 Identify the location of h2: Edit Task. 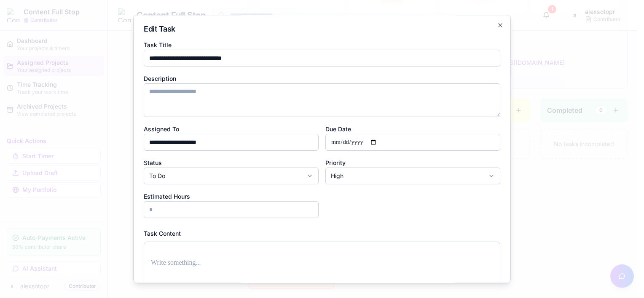
(322, 29).